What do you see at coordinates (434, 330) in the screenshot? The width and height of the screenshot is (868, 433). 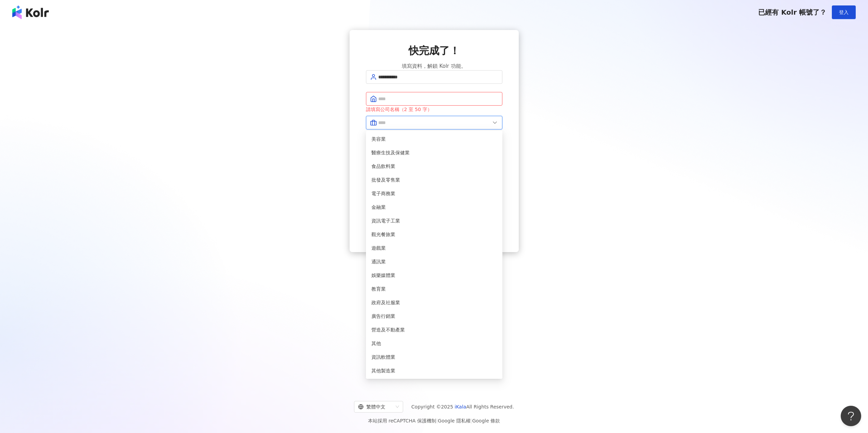 I see `span: 營造及不動產業` at bounding box center [434, 330].